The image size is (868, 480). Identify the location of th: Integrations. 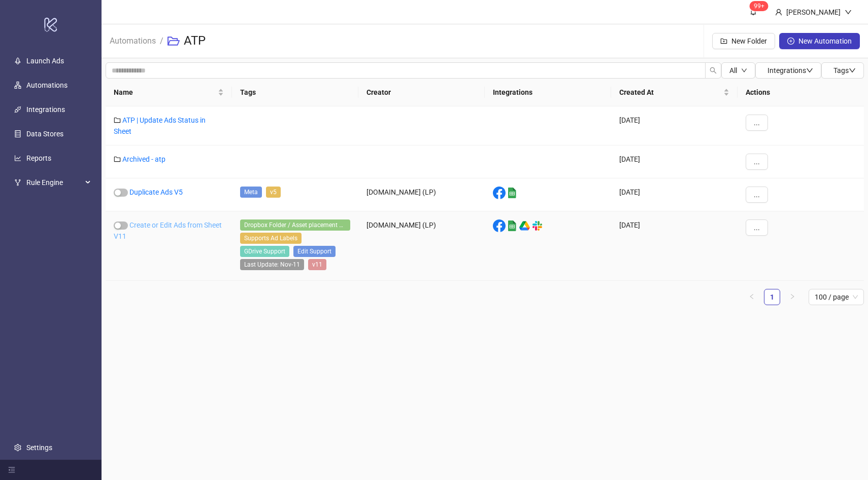
(548, 92).